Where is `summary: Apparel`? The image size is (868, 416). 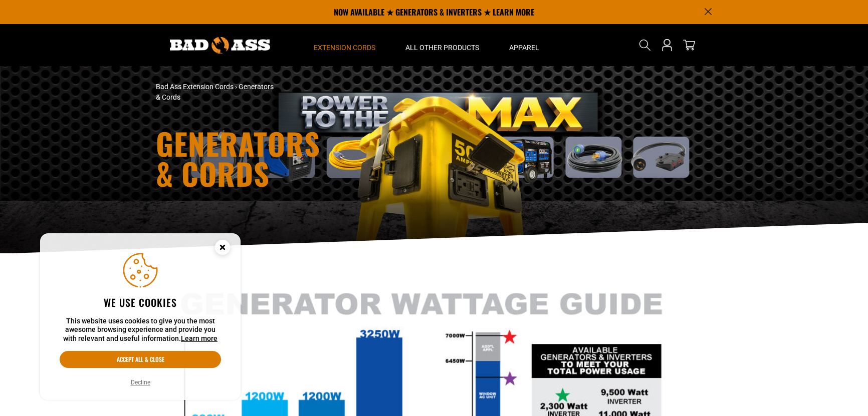
summary: Apparel is located at coordinates (524, 45).